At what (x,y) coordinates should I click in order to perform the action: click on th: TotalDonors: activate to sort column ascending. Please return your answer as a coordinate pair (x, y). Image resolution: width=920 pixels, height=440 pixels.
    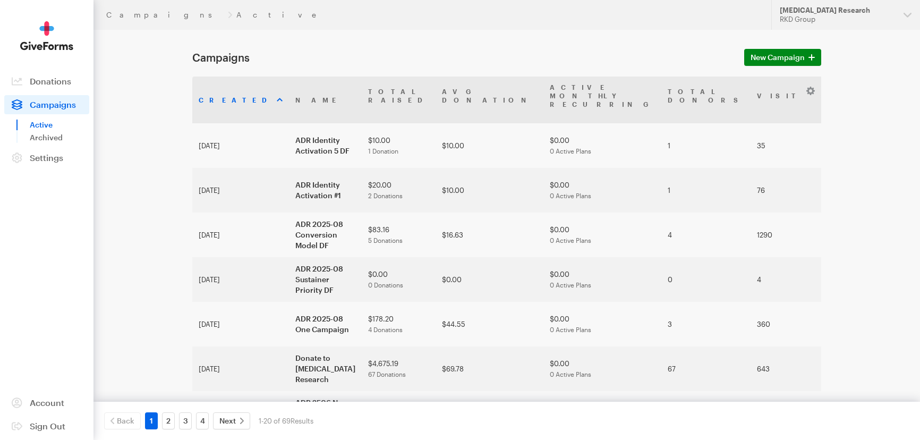
    Looking at the image, I should click on (706, 100).